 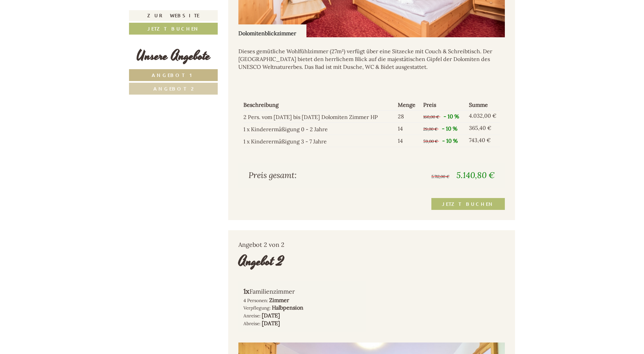 What do you see at coordinates (440, 176) in the screenshot?
I see `span: 5.712,00 €` at bounding box center [440, 176].